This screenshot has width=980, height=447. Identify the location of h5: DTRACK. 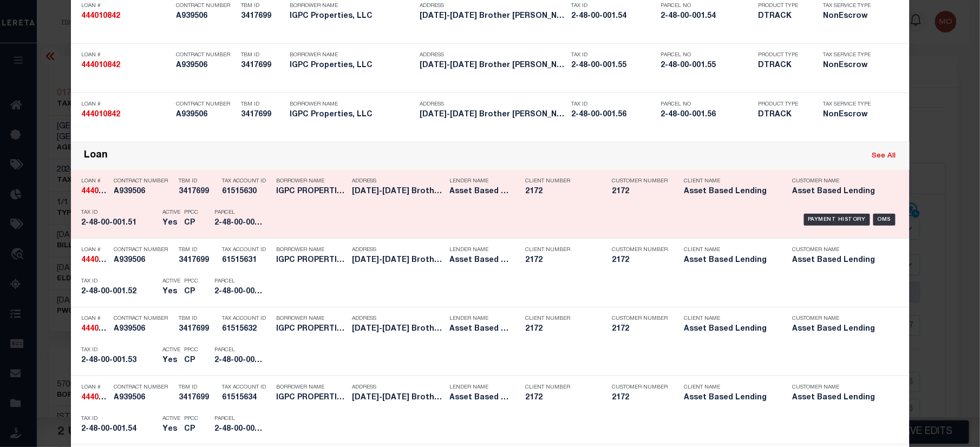
(783, 114).